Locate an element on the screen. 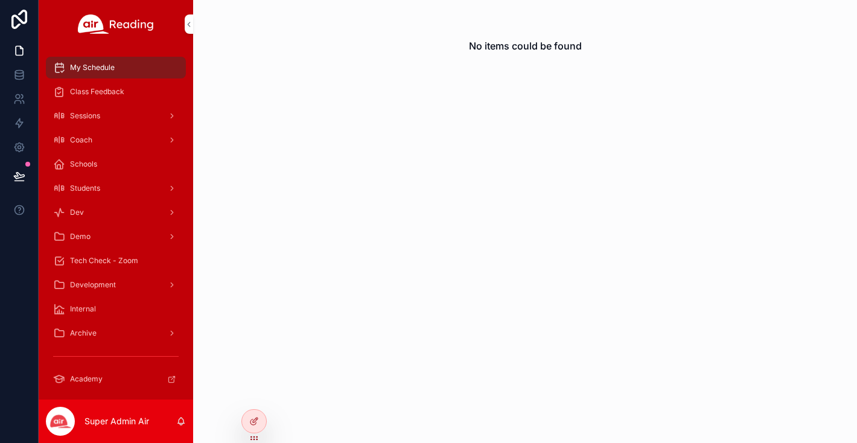 Image resolution: width=857 pixels, height=443 pixels. a: My Schedule is located at coordinates (116, 68).